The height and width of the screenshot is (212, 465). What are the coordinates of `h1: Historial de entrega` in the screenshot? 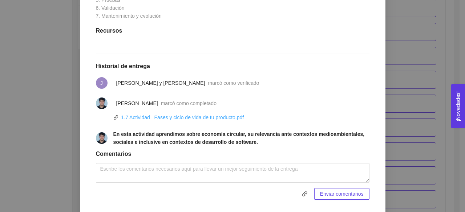 It's located at (232, 66).